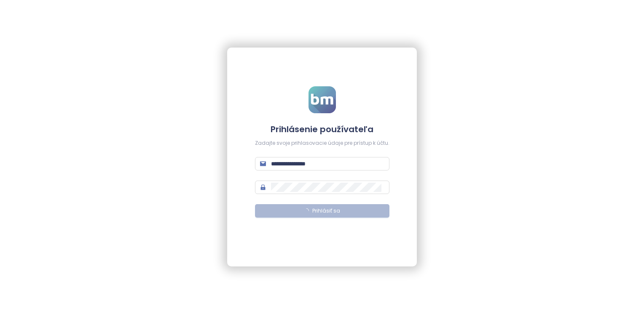 The height and width of the screenshot is (314, 644). Describe the element at coordinates (263, 164) in the screenshot. I see `span: mail` at that location.